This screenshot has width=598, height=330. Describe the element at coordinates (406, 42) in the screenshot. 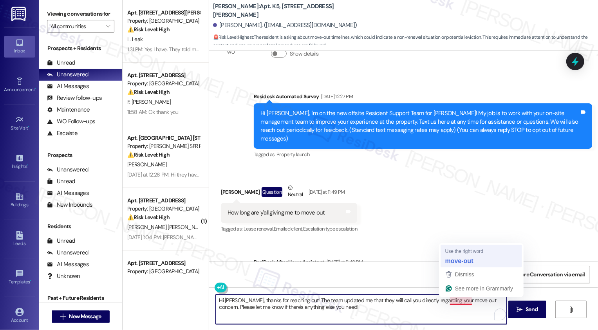

I see `span: : The resident is asking about move-out timelines, which could indicate a non-renewal situation o...` at that location.